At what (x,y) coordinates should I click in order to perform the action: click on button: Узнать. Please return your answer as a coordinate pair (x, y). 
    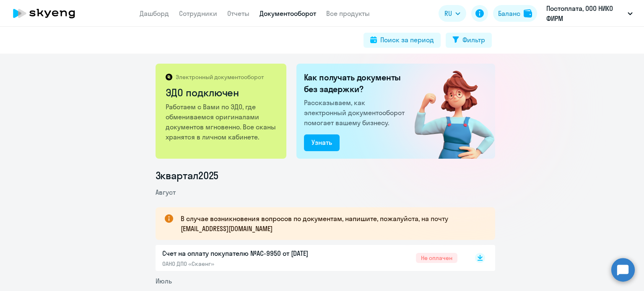
    Looking at the image, I should click on (322, 143).